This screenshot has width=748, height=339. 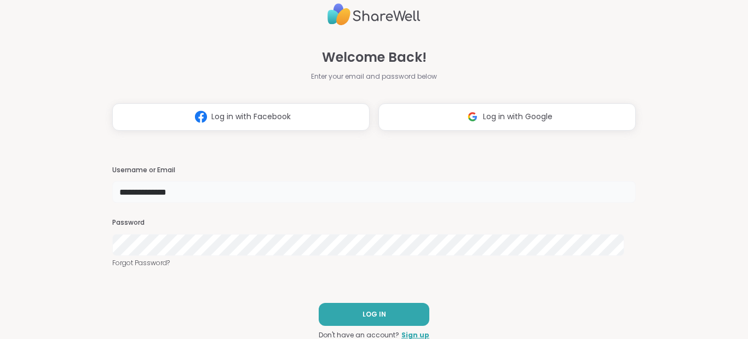 I want to click on span: Log in with Google, so click(x=517, y=117).